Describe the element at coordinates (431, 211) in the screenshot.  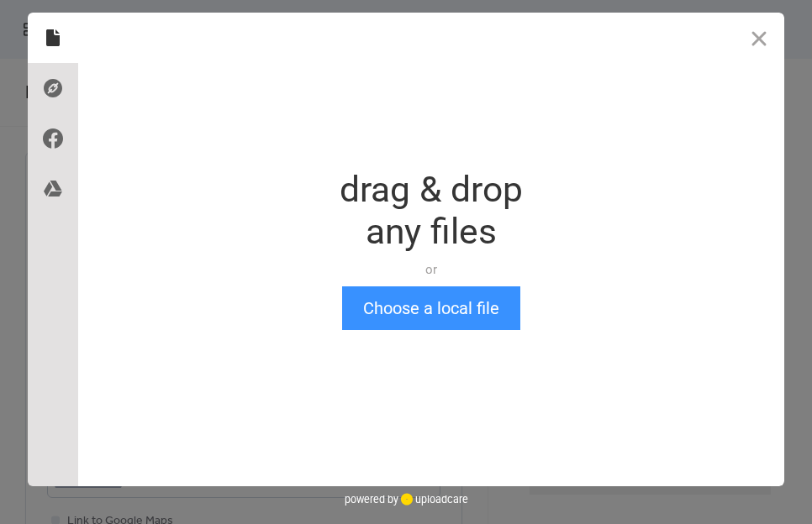
I see `div: drag & drop any files` at that location.